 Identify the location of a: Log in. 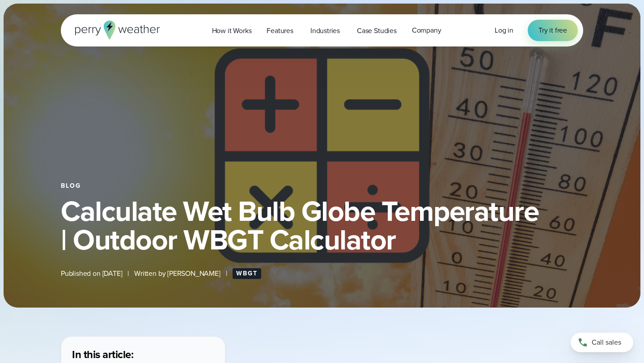
(504, 30).